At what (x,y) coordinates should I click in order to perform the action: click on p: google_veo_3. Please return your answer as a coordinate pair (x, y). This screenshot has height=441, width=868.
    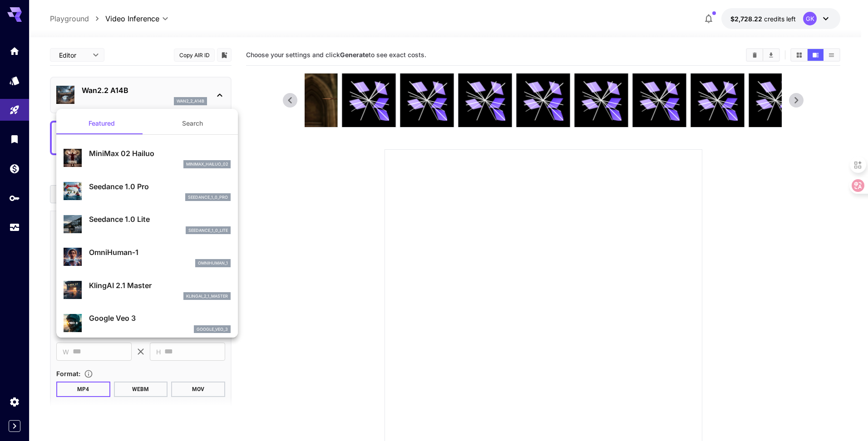
    Looking at the image, I should click on (212, 329).